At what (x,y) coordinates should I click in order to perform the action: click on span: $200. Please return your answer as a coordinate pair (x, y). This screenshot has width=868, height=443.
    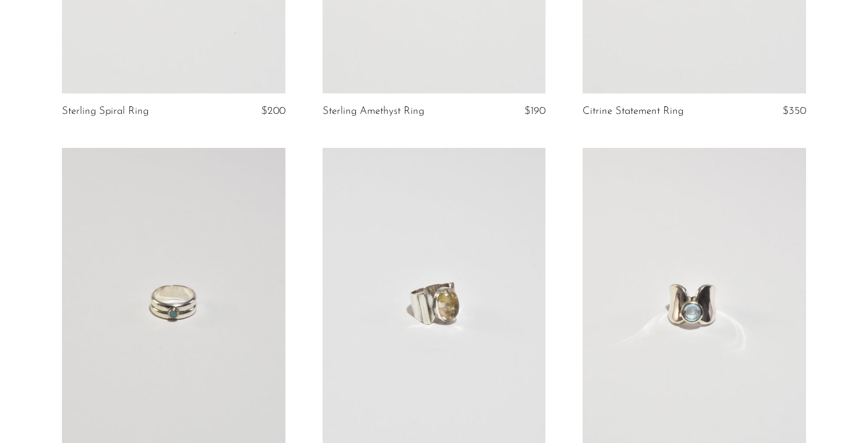
    Looking at the image, I should click on (273, 111).